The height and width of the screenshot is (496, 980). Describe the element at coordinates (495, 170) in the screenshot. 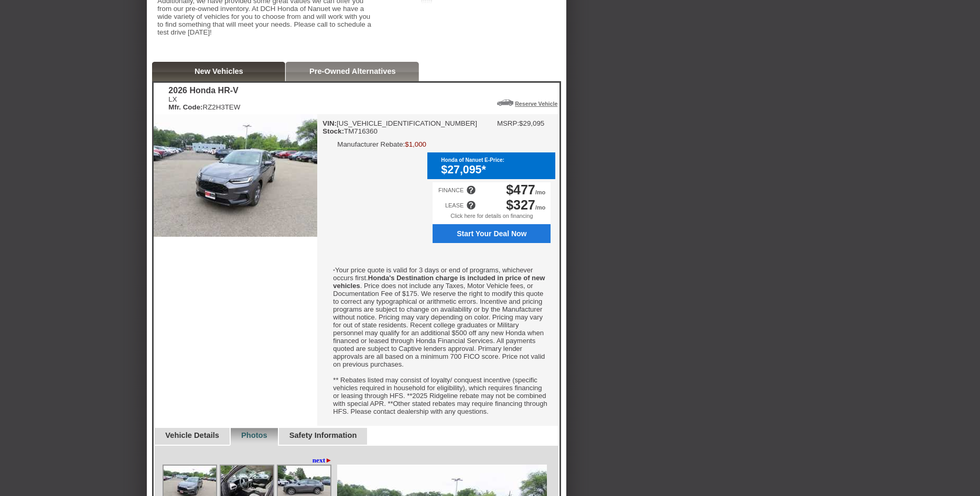

I see `div: $27,095*` at that location.